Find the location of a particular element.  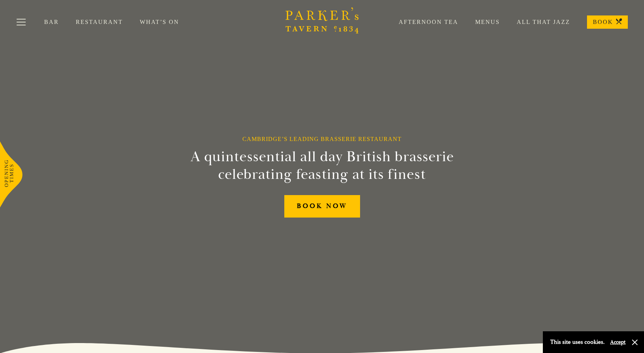

a: BOOK NOW is located at coordinates (322, 206).